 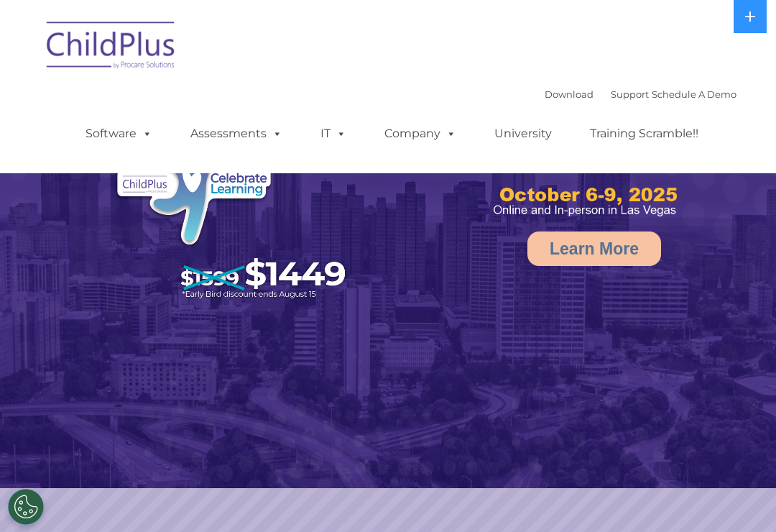 What do you see at coordinates (333, 133) in the screenshot?
I see `a: IT` at bounding box center [333, 133].